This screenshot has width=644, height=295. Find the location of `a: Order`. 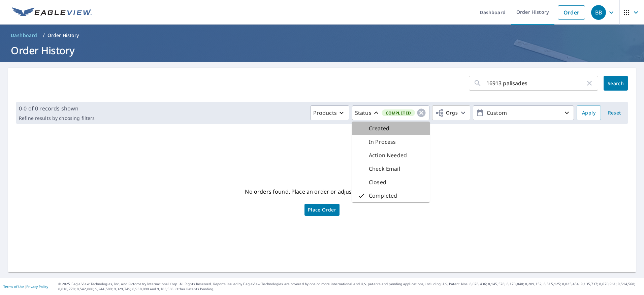

a: Order is located at coordinates (571, 13).